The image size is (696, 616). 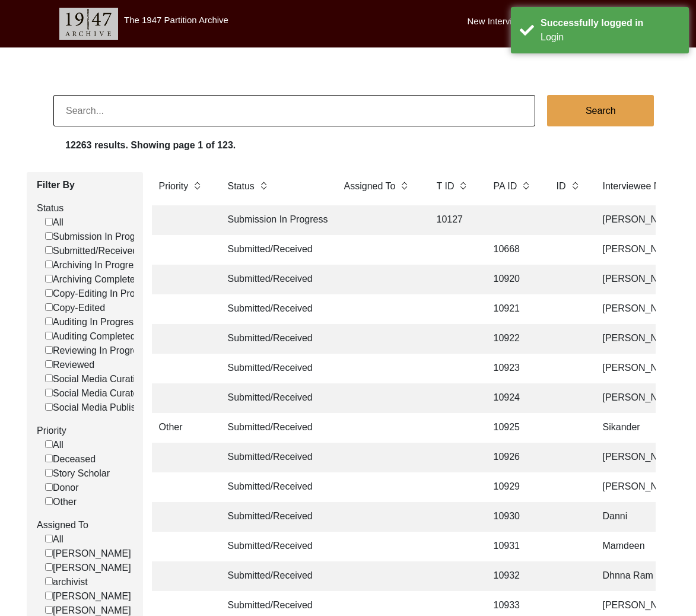 What do you see at coordinates (99, 237) in the screenshot?
I see `label: Submission In Progress` at bounding box center [99, 237].